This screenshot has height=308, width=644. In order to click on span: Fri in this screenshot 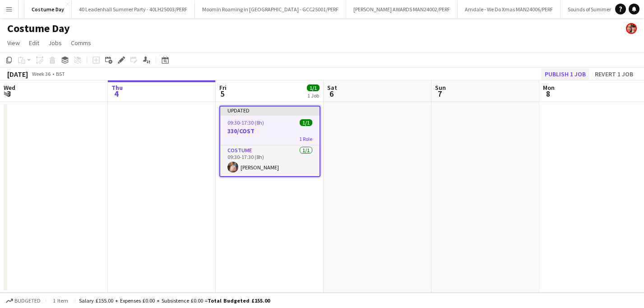, I will do `click(223, 88)`.